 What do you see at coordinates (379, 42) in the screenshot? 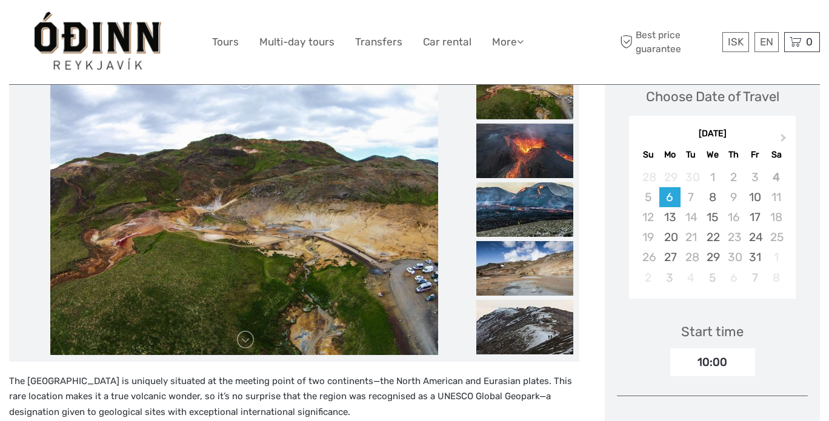
I see `a: Transfers` at bounding box center [379, 42].